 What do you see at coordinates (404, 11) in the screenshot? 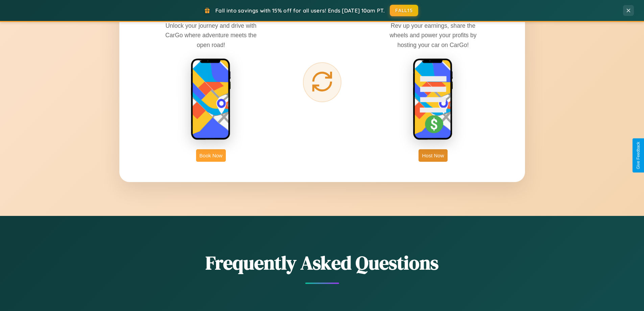
I see `button: FALL15` at bounding box center [404, 11].